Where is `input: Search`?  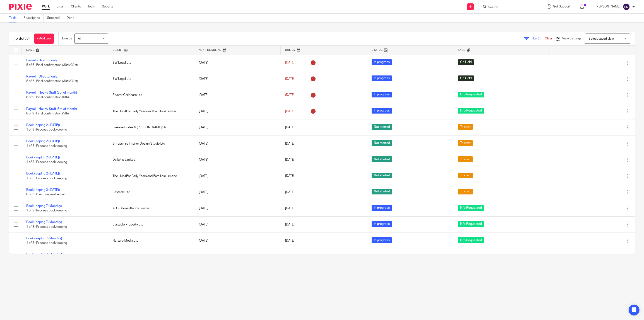
input: Search is located at coordinates (508, 8).